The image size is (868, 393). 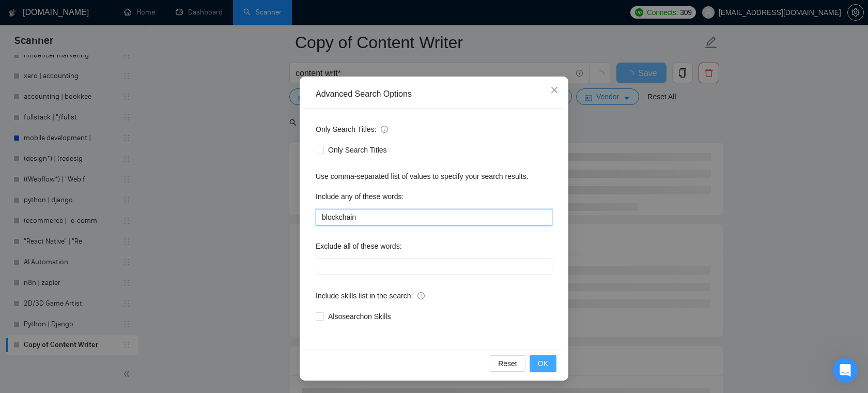 What do you see at coordinates (507, 363) in the screenshot?
I see `button: Reset` at bounding box center [507, 363].